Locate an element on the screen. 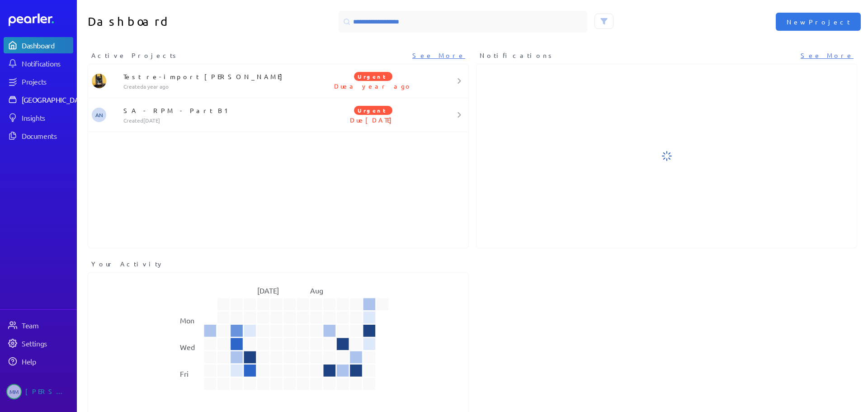  p: Due a year ago is located at coordinates (374, 86).